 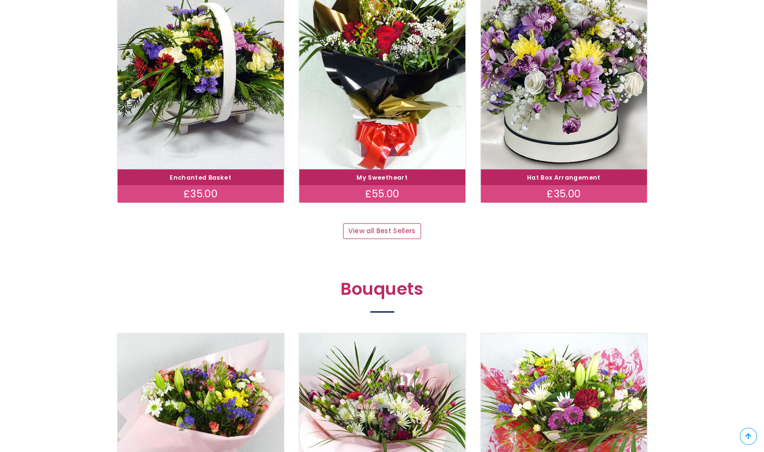 I want to click on a: My Sweetheart, so click(x=382, y=177).